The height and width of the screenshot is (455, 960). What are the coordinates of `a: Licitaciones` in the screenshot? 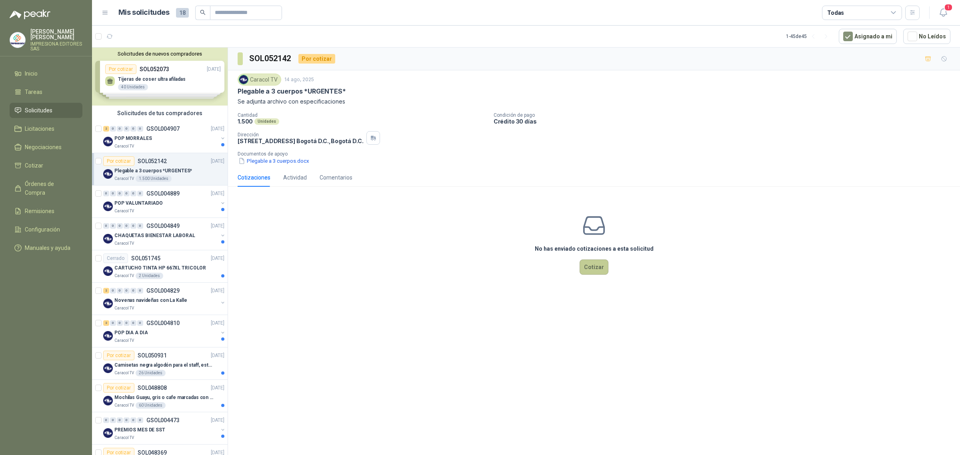 It's located at (46, 129).